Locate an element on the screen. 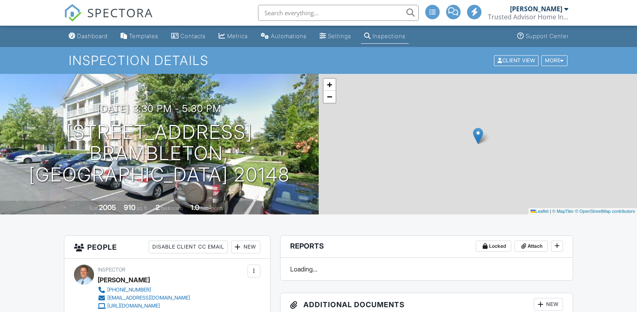 This screenshot has height=312, width=637. a: Inspections is located at coordinates (385, 36).